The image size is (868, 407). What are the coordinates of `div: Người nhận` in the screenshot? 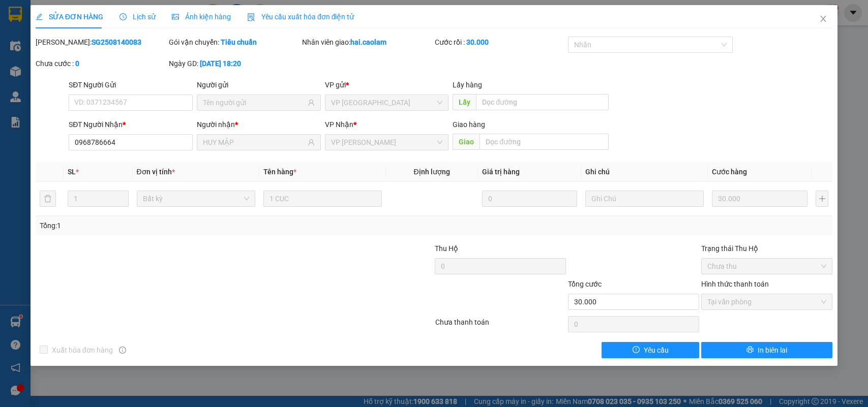 It's located at (259, 124).